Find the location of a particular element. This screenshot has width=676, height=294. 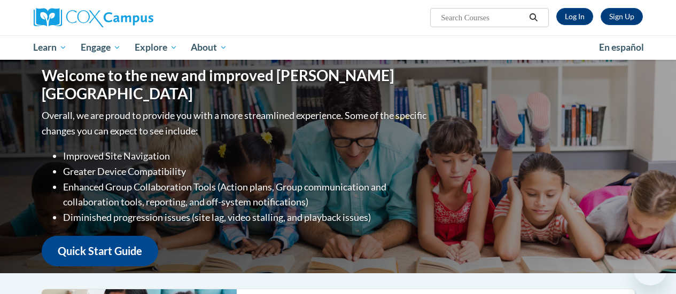

li: Enhanced Group Collaboration Tools (Action plans, Group communication and collaboration tools, re... is located at coordinates (246, 195).